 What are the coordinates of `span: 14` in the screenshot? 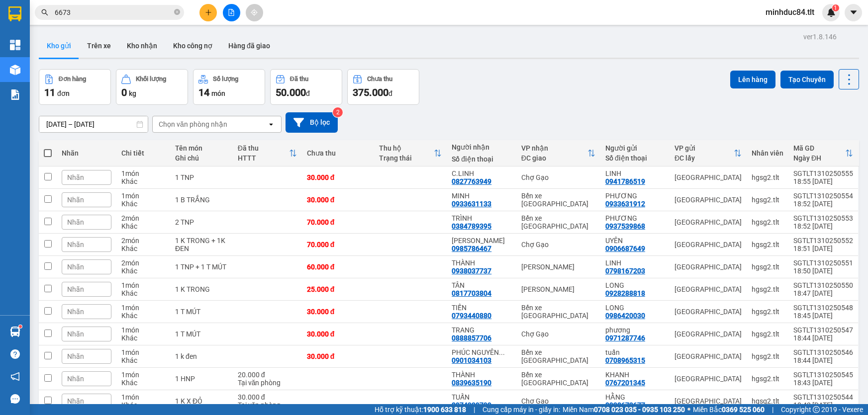 It's located at (204, 92).